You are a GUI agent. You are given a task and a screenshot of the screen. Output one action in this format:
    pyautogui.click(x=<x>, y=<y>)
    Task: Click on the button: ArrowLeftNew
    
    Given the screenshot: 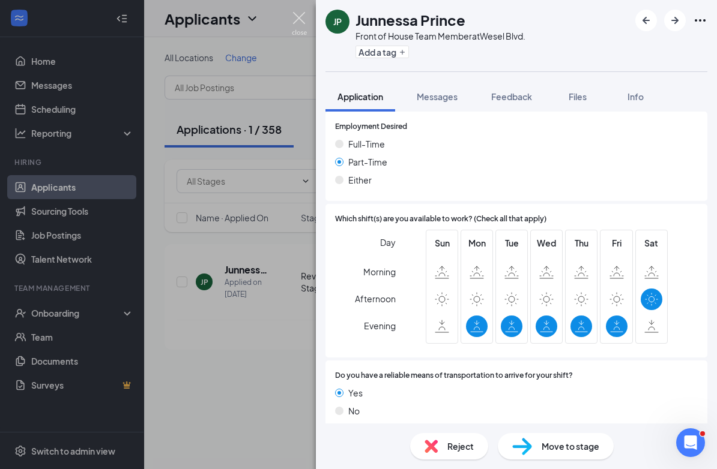 What is the action you would take?
    pyautogui.click(x=646, y=20)
    